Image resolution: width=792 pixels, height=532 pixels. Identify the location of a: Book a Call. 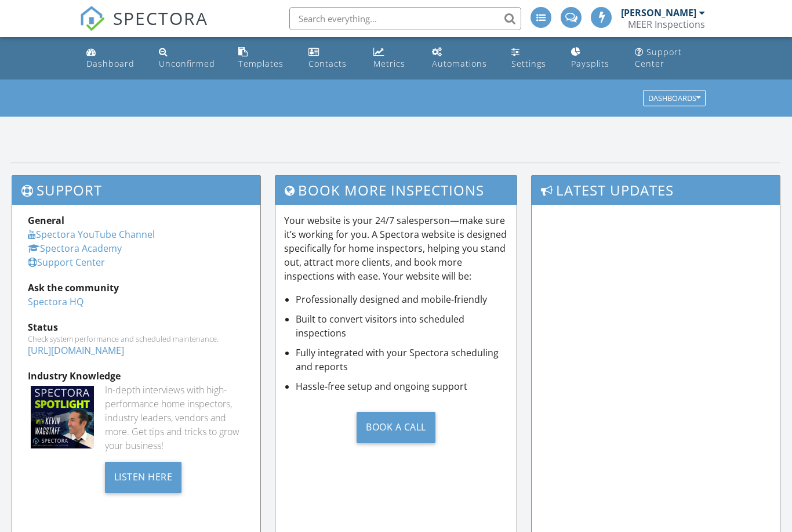
(396, 427).